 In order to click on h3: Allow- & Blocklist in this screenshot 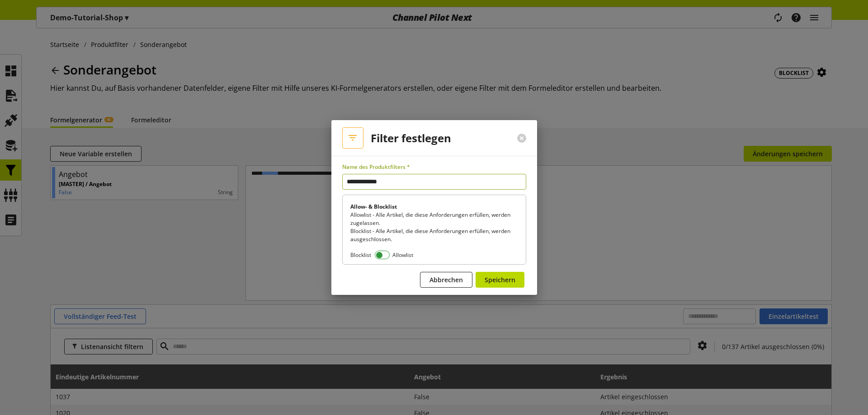, I will do `click(434, 207)`.